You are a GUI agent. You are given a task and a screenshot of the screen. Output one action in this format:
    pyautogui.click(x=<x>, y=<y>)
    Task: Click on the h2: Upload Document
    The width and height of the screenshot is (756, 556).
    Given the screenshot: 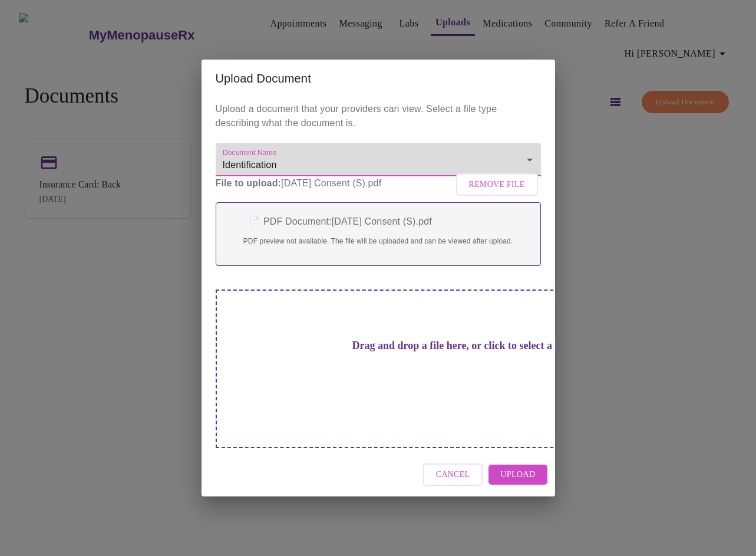 What is the action you would take?
    pyautogui.click(x=378, y=78)
    